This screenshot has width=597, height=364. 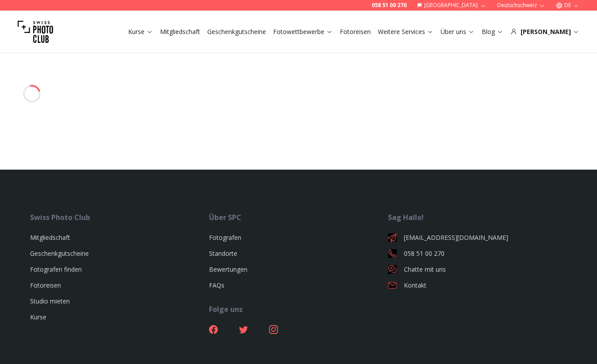 What do you see at coordinates (457, 32) in the screenshot?
I see `a: Über uns` at bounding box center [457, 32].